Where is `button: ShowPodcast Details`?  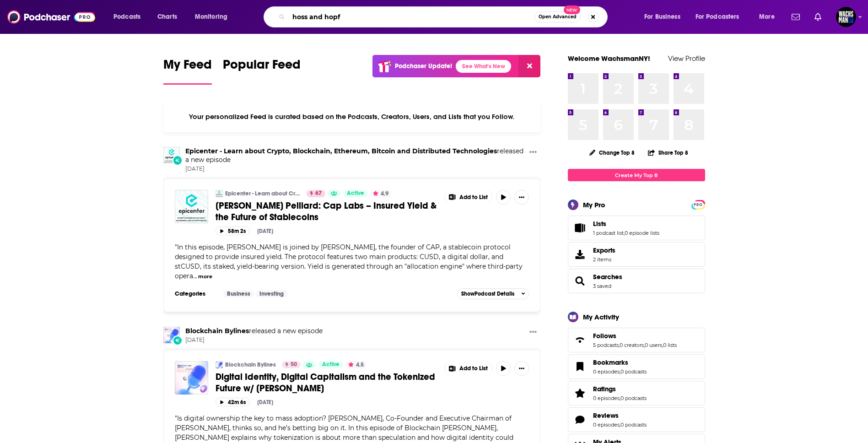 button: ShowPodcast Details is located at coordinates (493, 294).